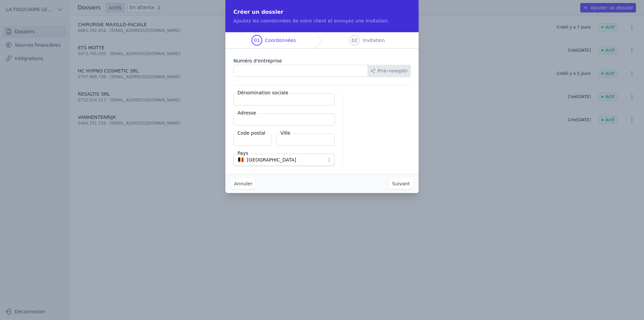  I want to click on label: Pays, so click(243, 153).